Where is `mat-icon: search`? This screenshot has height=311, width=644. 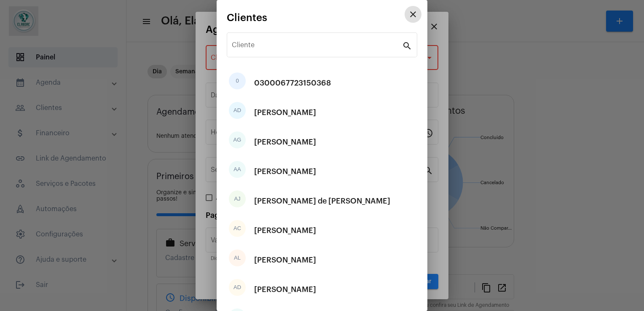
mat-icon: search is located at coordinates (407, 45).